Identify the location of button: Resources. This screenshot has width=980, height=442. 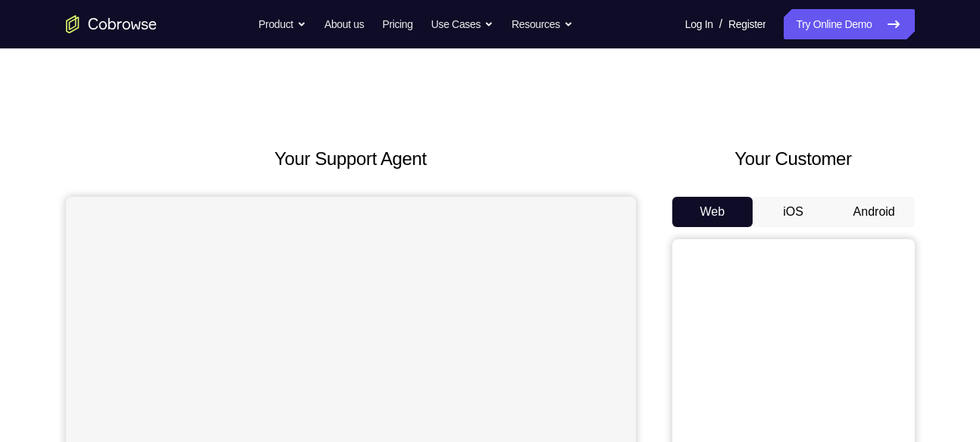
(542, 25).